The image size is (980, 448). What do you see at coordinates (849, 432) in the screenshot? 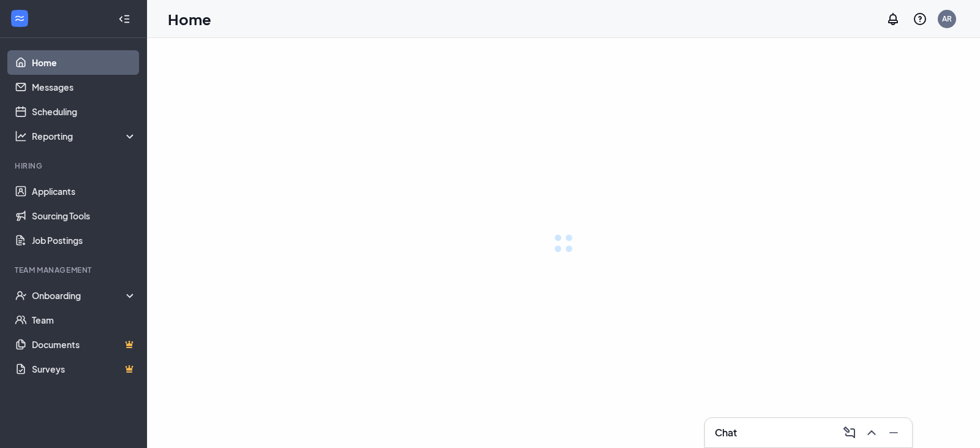
I see `svg: ComposeMessage` at bounding box center [849, 432].